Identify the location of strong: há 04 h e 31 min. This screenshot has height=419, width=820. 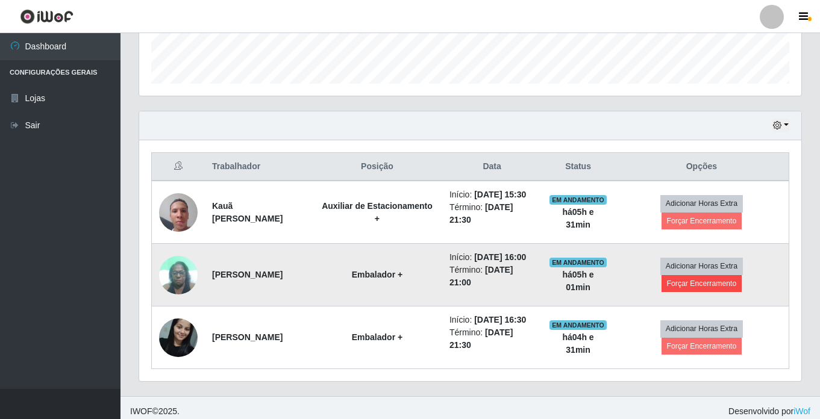
(578, 343).